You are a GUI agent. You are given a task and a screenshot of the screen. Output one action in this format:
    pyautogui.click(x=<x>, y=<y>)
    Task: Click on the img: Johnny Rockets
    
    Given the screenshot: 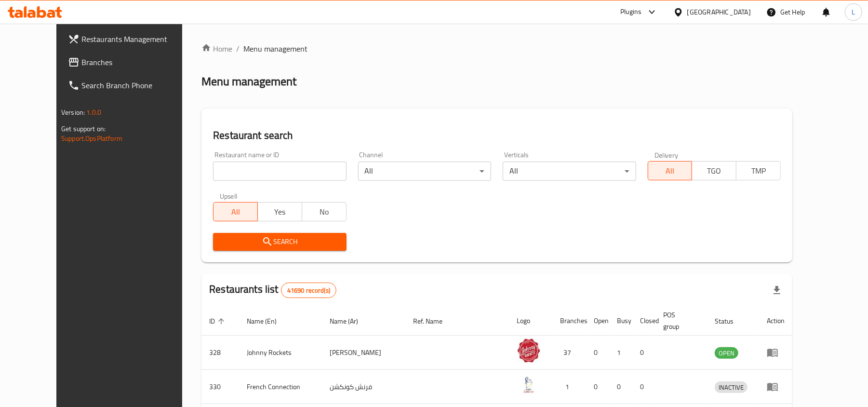 What is the action you would take?
    pyautogui.click(x=528, y=351)
    